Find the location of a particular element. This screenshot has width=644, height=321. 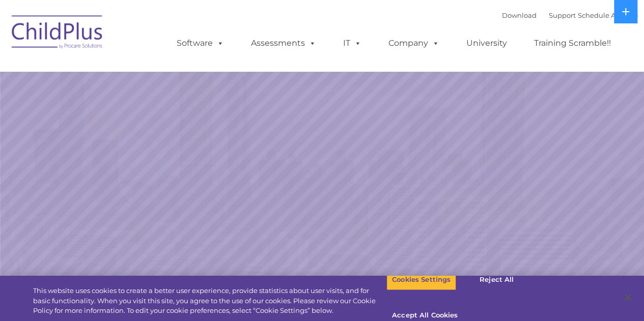

a: Learn More is located at coordinates (492, 206).